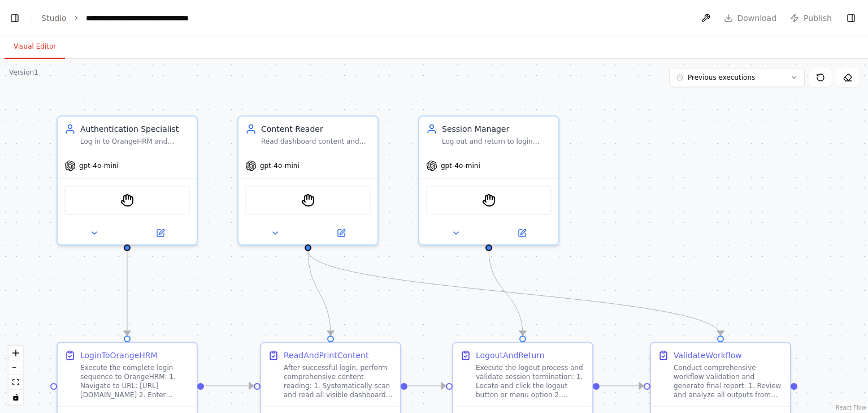 The height and width of the screenshot is (413, 868). What do you see at coordinates (510, 355) in the screenshot?
I see `div: LogoutAndReturn` at bounding box center [510, 355].